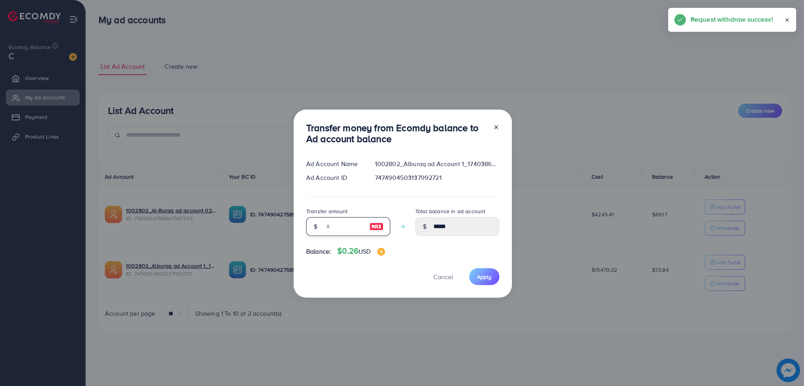 This screenshot has height=386, width=804. Describe the element at coordinates (326, 211) in the screenshot. I see `label: Transfer amount` at that location.